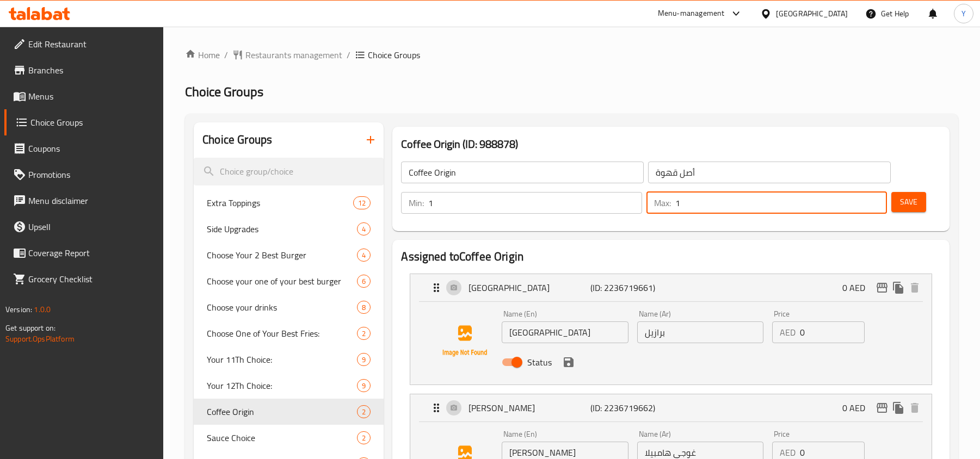 This screenshot has height=459, width=980. What do you see at coordinates (362, 203) in the screenshot?
I see `span: 12` at bounding box center [362, 203].